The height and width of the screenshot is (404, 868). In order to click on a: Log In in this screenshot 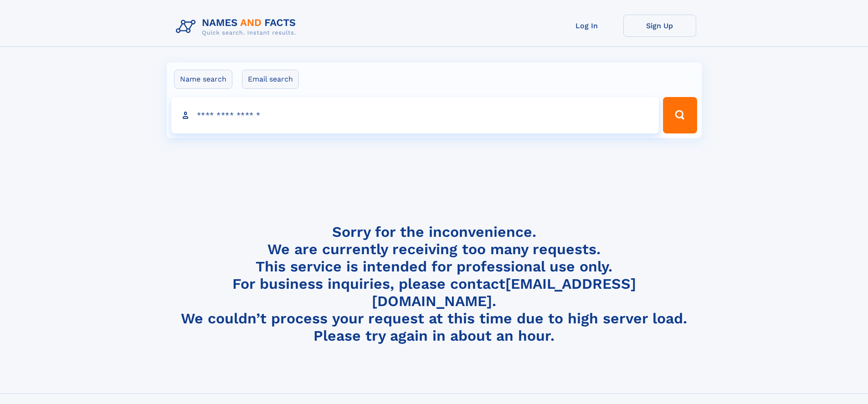, I will do `click(587, 25)`.